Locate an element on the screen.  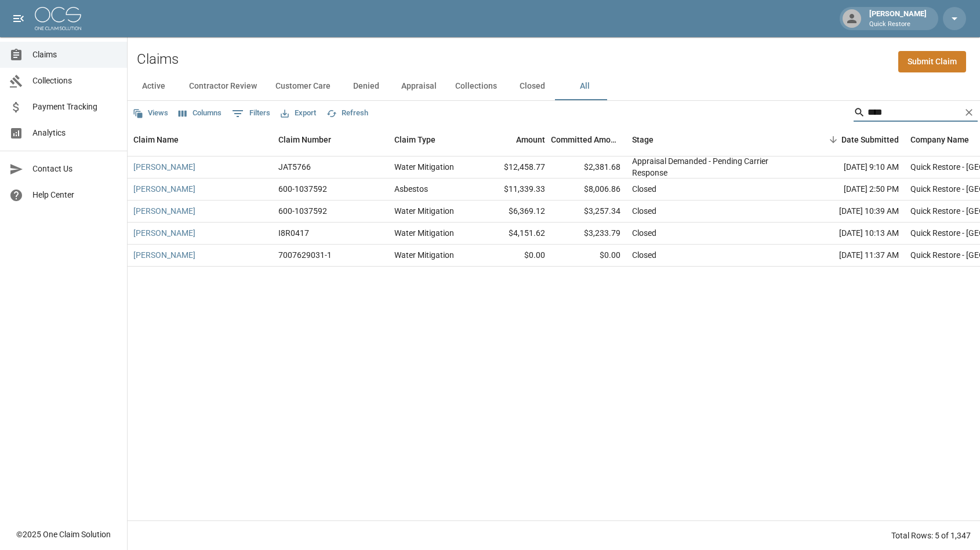
h2: Claims is located at coordinates (158, 59).